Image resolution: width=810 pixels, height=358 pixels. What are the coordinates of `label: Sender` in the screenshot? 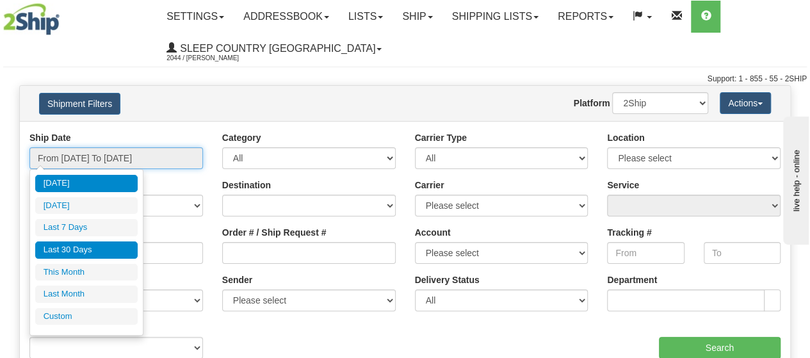 It's located at (237, 280).